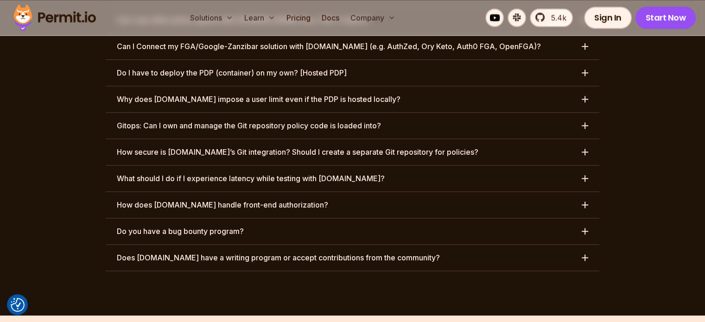  What do you see at coordinates (665, 18) in the screenshot?
I see `a: Start Now` at bounding box center [665, 18].